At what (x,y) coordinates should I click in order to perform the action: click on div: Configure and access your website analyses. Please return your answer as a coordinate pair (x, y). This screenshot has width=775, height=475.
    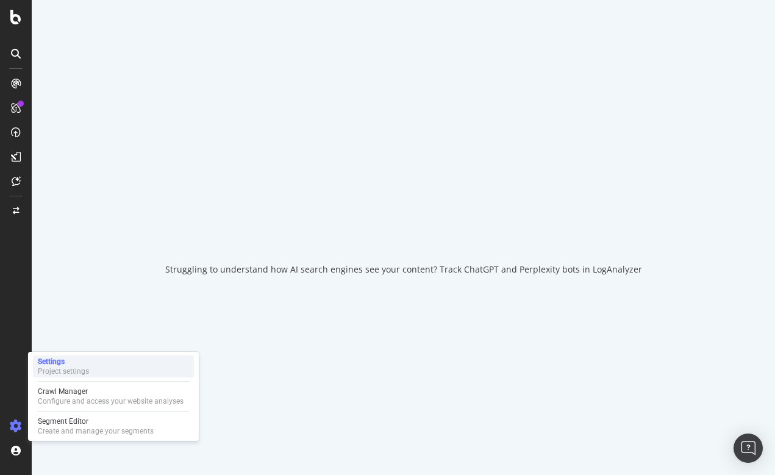
    Looking at the image, I should click on (110, 401).